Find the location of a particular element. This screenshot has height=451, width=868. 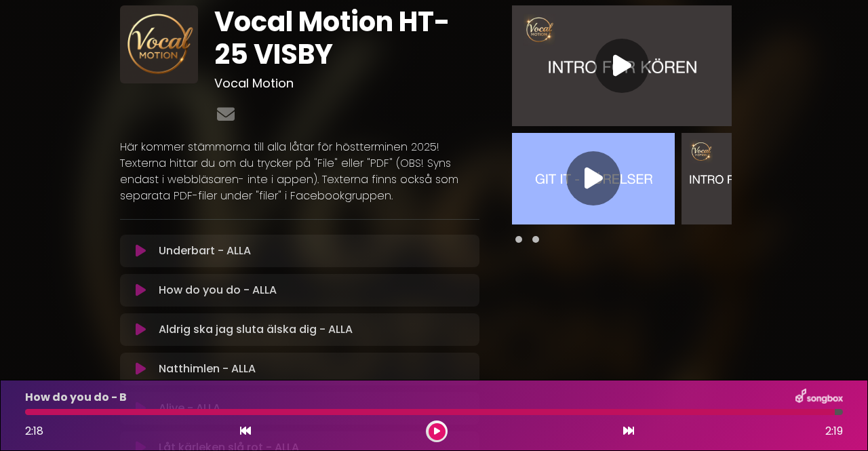

h3: Vocal Motion is located at coordinates (347, 83).